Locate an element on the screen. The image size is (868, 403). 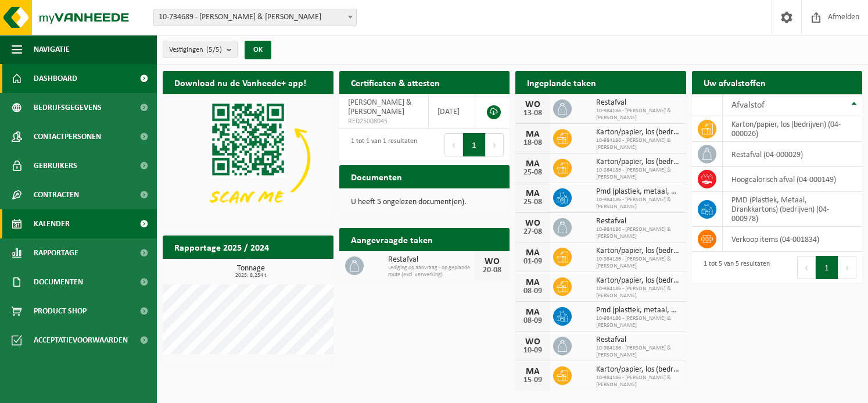
td: restafval (04-000029) is located at coordinates (792, 154).